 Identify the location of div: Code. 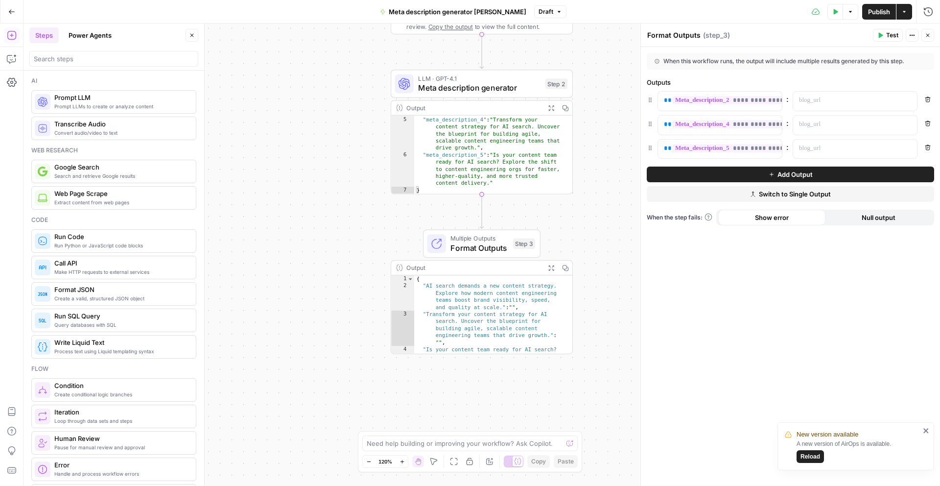
(114, 220).